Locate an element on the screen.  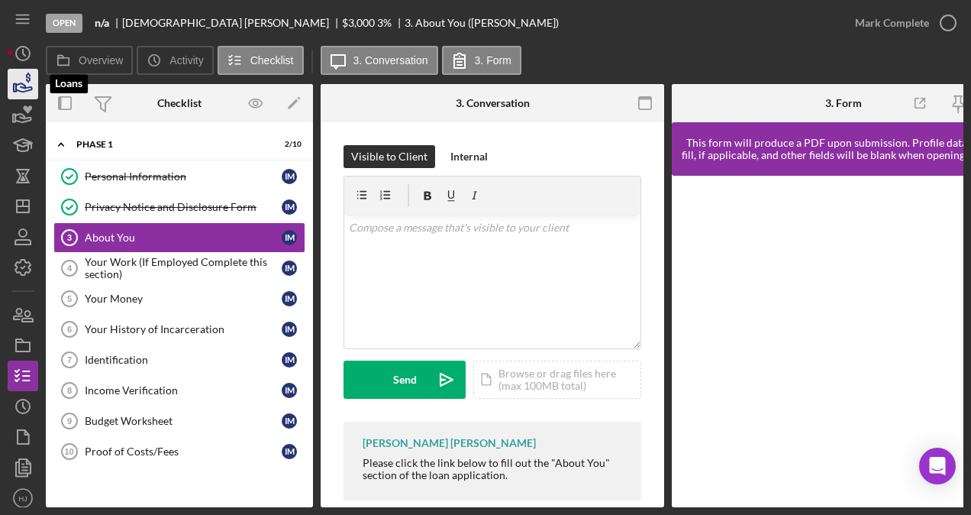
a: 7IdentificationIM is located at coordinates (179, 360).